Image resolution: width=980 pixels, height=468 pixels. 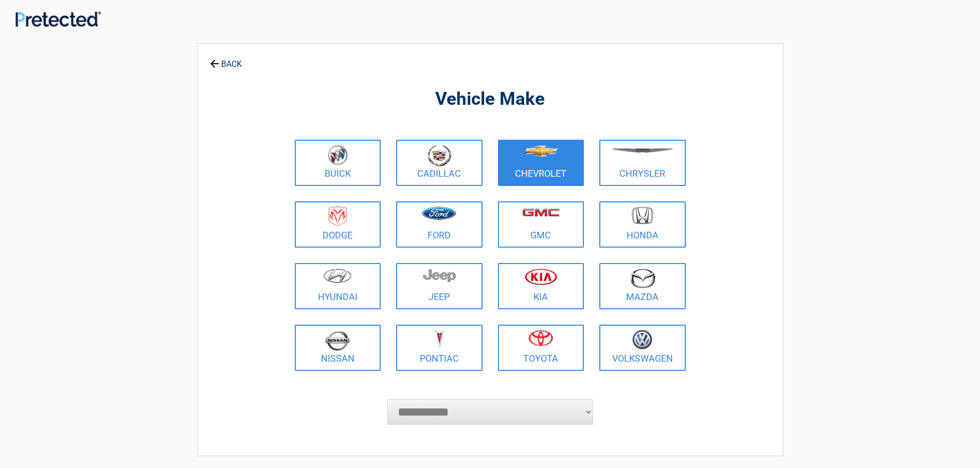 What do you see at coordinates (338, 286) in the screenshot?
I see `a: Hyundai` at bounding box center [338, 286].